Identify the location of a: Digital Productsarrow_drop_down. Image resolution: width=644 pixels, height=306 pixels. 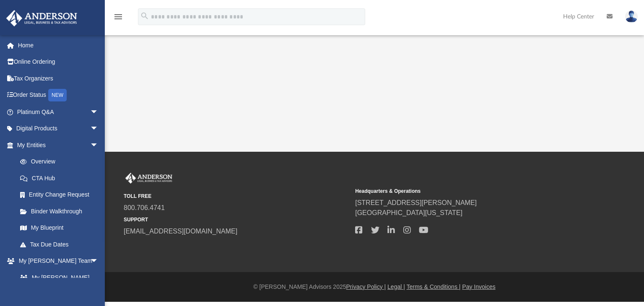
(58, 128).